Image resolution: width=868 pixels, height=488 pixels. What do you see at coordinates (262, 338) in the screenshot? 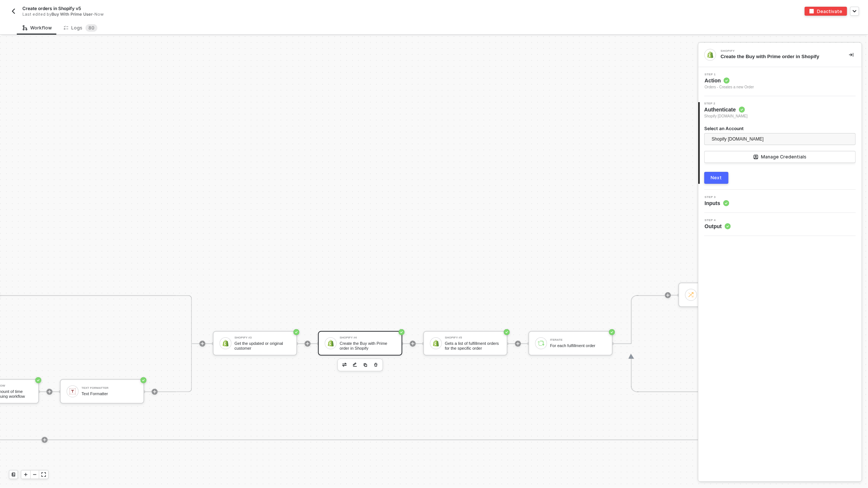
I see `div: Shopify #3` at bounding box center [262, 338].